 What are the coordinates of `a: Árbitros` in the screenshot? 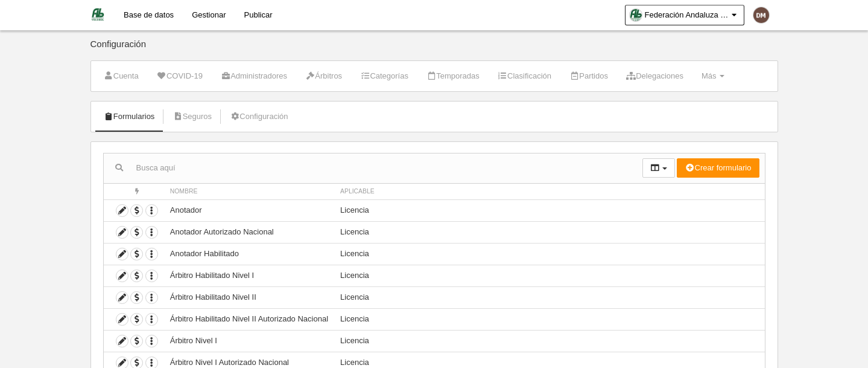 It's located at (323, 76).